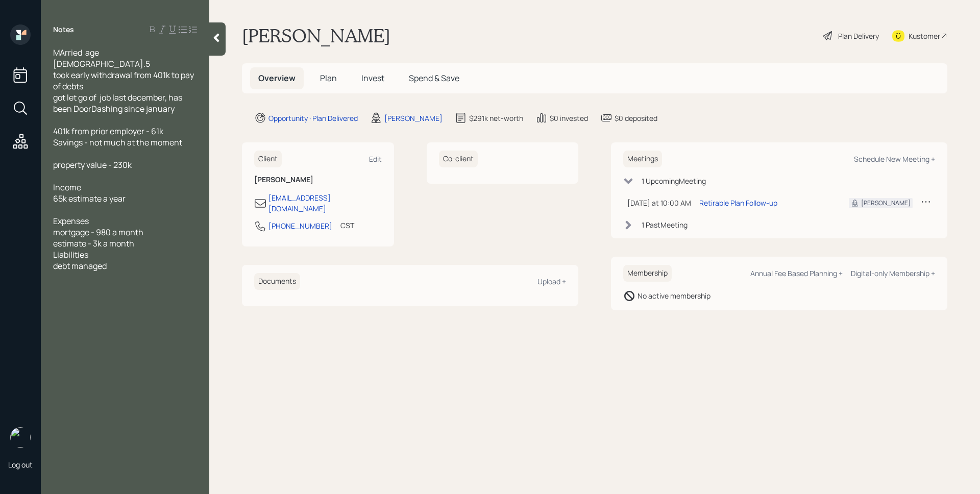 The width and height of the screenshot is (980, 494). Describe the element at coordinates (496, 118) in the screenshot. I see `div: $291k net-worth` at that location.